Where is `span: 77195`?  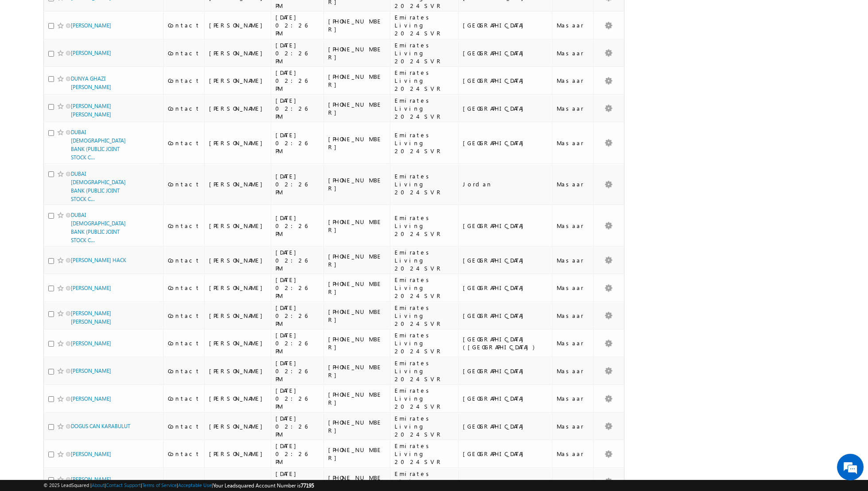 span: 77195 is located at coordinates (308, 485).